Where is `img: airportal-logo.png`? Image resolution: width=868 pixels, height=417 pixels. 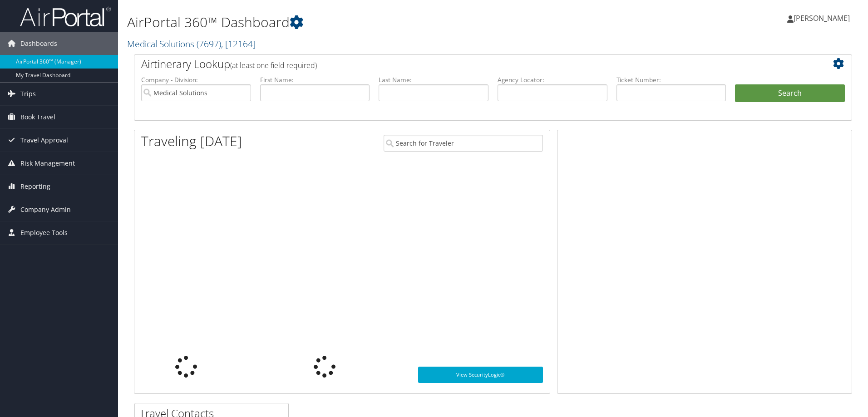
img: airportal-logo.png is located at coordinates (66, 16).